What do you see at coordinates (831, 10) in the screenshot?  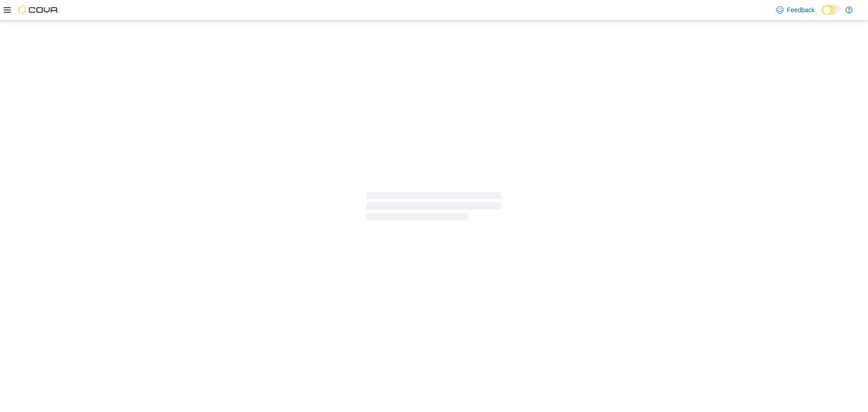 I see `input: Dark Mode` at bounding box center [831, 10].